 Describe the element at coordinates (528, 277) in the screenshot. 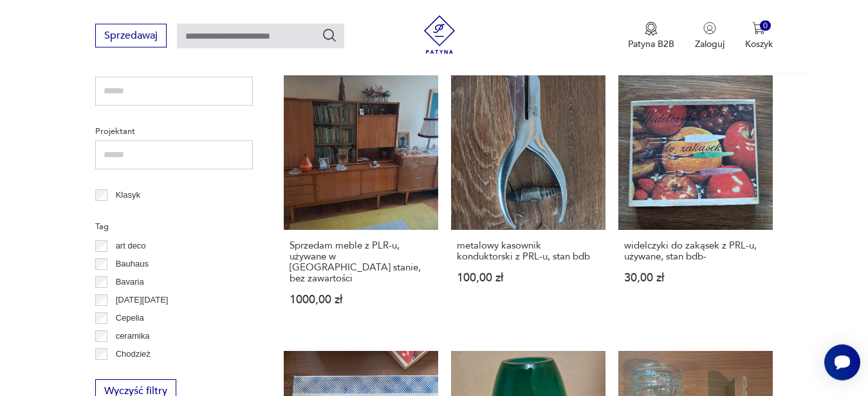

I see `p: 100,00 zł` at that location.